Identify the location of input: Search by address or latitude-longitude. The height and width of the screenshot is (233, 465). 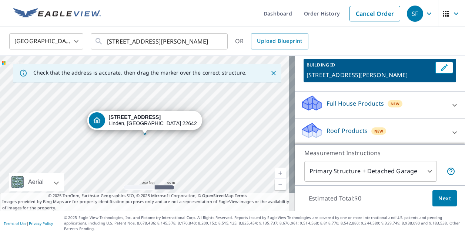
(159, 41).